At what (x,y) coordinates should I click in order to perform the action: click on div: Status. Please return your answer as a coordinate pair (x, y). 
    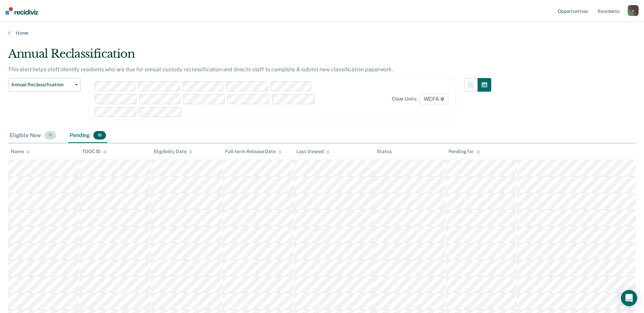
    Looking at the image, I should click on (384, 151).